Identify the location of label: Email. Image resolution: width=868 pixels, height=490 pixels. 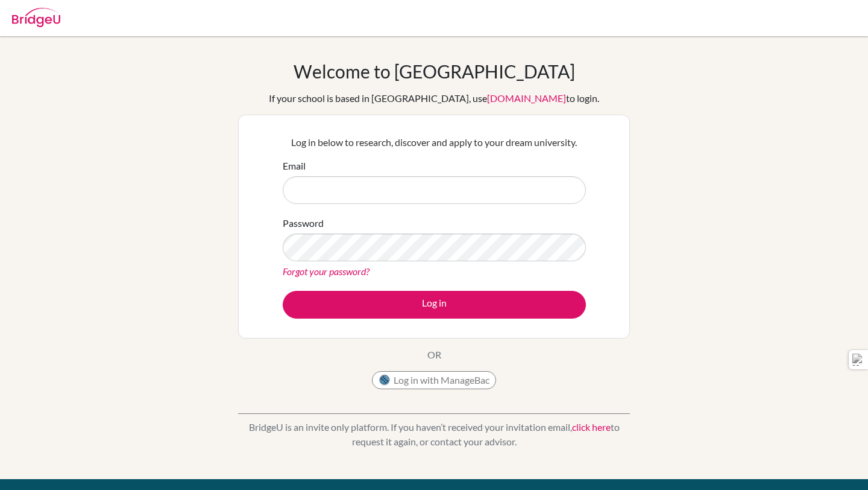
(295, 166).